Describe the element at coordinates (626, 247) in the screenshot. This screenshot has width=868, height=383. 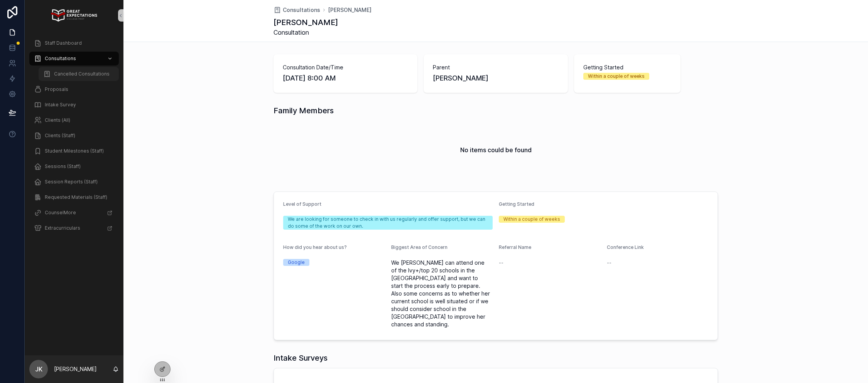
I see `span: Conference Link` at that location.